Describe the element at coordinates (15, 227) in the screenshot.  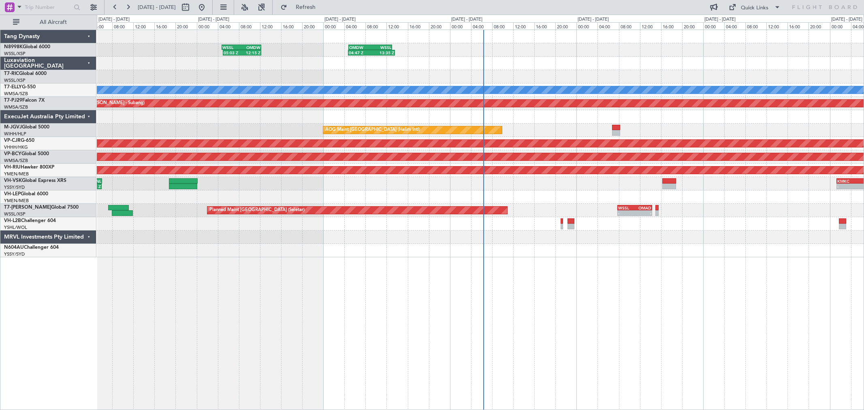
I see `a: YSHL/WOL` at that location.